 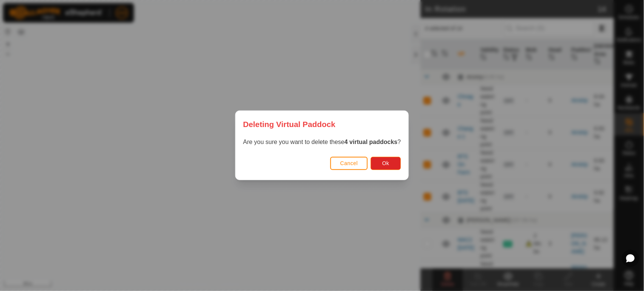 What do you see at coordinates (371, 142) in the screenshot?
I see `strong: 4 virtual paddocks` at bounding box center [371, 142].